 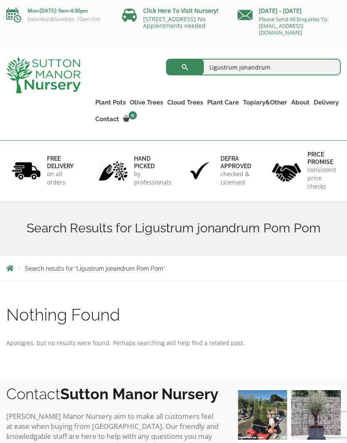 What do you see at coordinates (174, 315) in the screenshot?
I see `h1: Nothing Found` at bounding box center [174, 315].